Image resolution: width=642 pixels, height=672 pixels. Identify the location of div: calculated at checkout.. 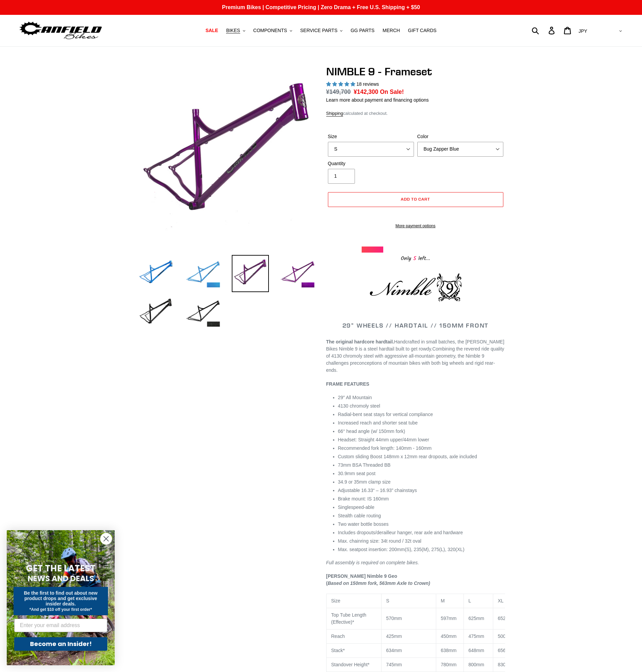
(416, 113).